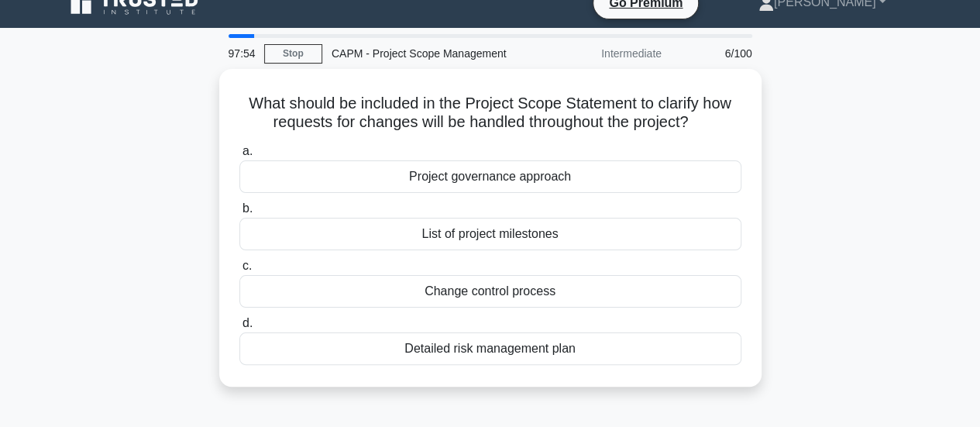 This screenshot has height=427, width=980. What do you see at coordinates (248, 323) in the screenshot?
I see `span: d.` at bounding box center [248, 323].